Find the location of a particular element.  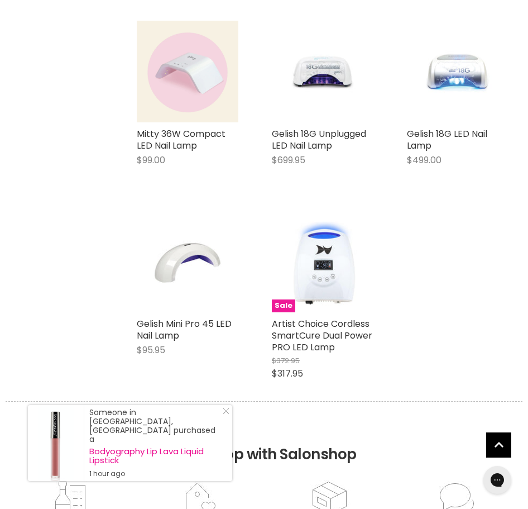

button: Gorgias live chat is located at coordinates (20, 18).